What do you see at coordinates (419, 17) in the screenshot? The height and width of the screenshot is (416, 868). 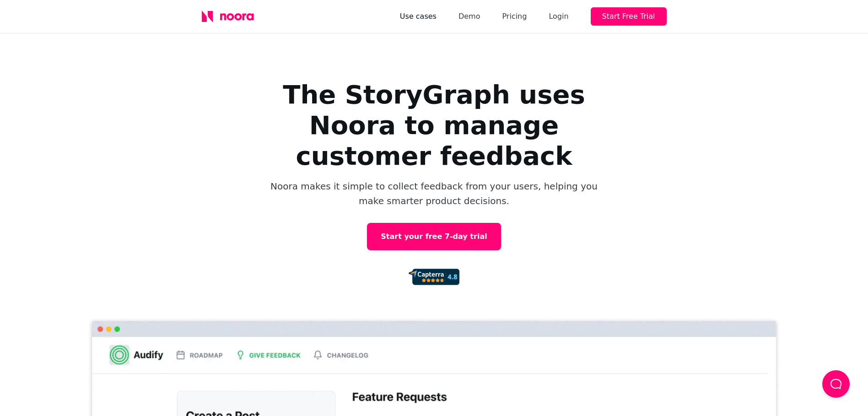 I see `a: Use cases` at bounding box center [419, 17].